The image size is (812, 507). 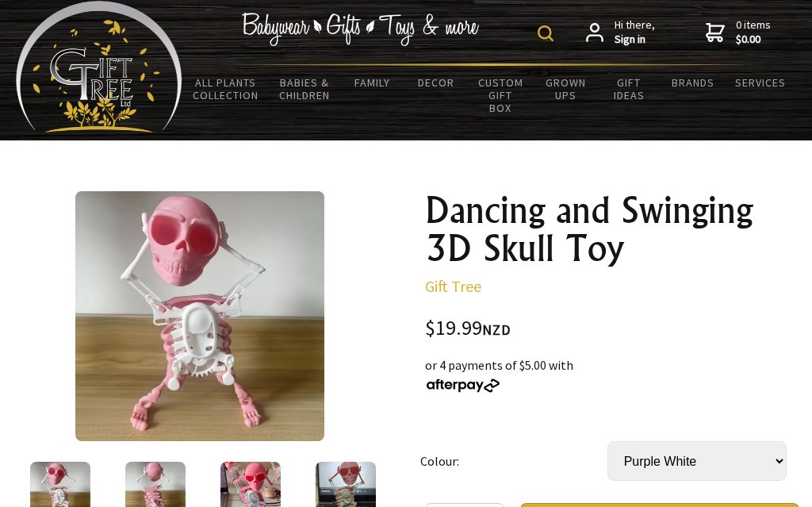 What do you see at coordinates (629, 89) in the screenshot?
I see `a: Gift Ideas` at bounding box center [629, 89].